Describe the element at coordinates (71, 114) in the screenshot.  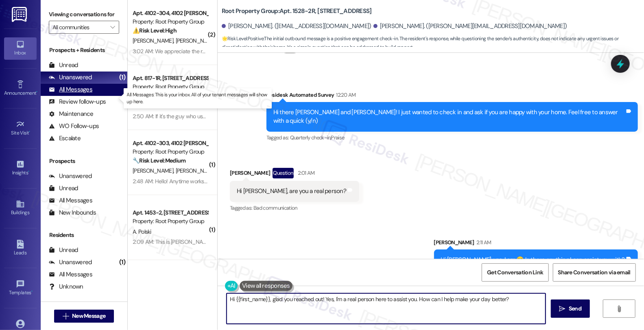
I see `div: Maintenance` at that location.